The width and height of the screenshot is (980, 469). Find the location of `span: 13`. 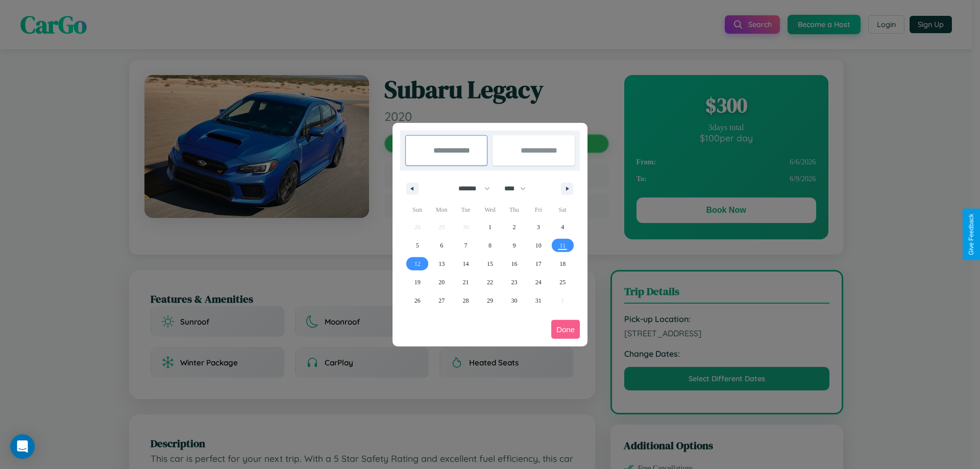

span: 13 is located at coordinates (442, 264).